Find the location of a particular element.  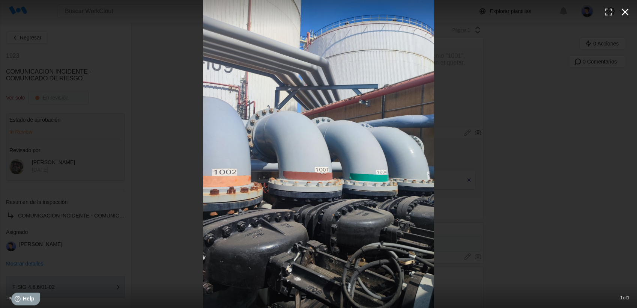

span: Help is located at coordinates (20, 9).